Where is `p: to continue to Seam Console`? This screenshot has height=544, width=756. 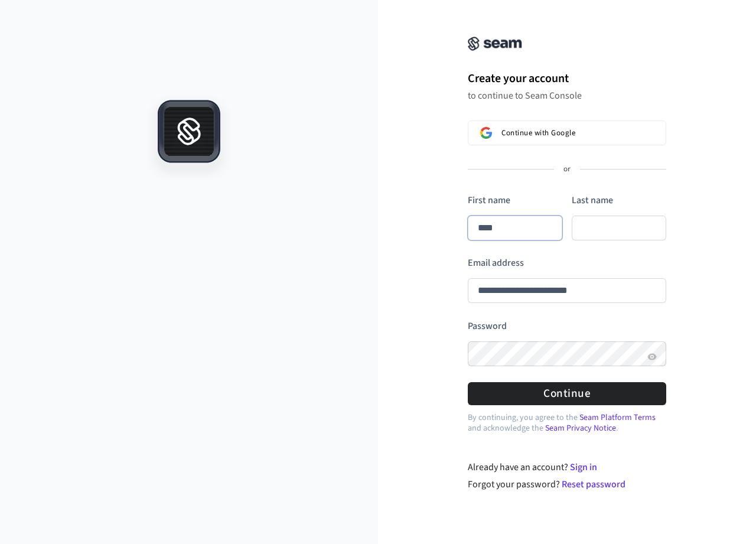 p: to continue to Seam Console is located at coordinates (567, 96).